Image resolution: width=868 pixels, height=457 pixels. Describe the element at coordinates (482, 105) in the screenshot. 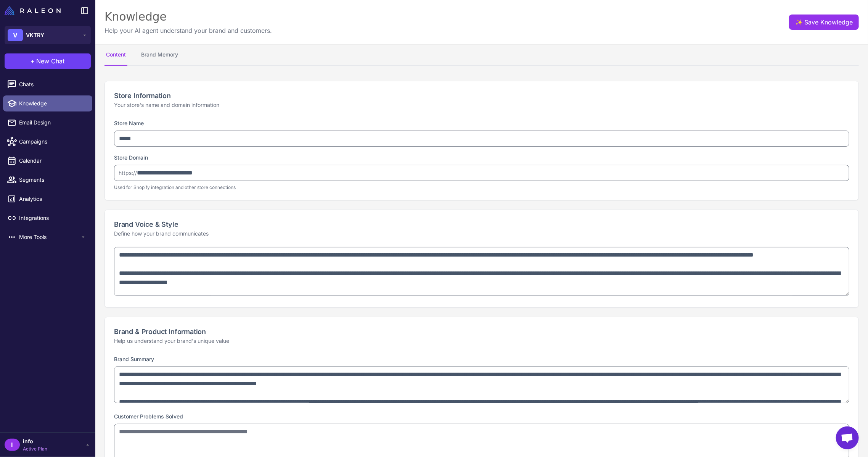

I see `p: Your store's name and domain information` at that location.